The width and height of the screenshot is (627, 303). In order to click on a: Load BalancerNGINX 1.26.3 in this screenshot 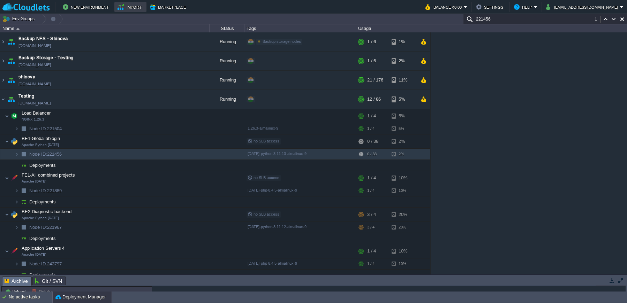, I will do `click(36, 113)`.